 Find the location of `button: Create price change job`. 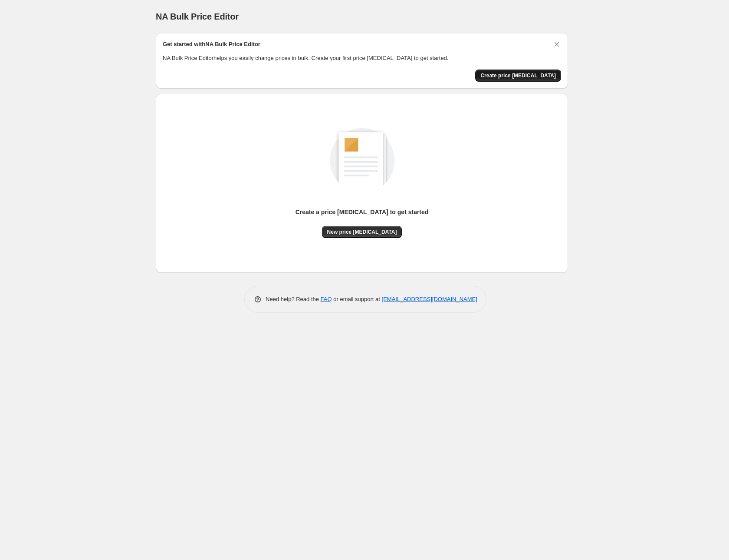

button: Create price change job is located at coordinates (519, 76).